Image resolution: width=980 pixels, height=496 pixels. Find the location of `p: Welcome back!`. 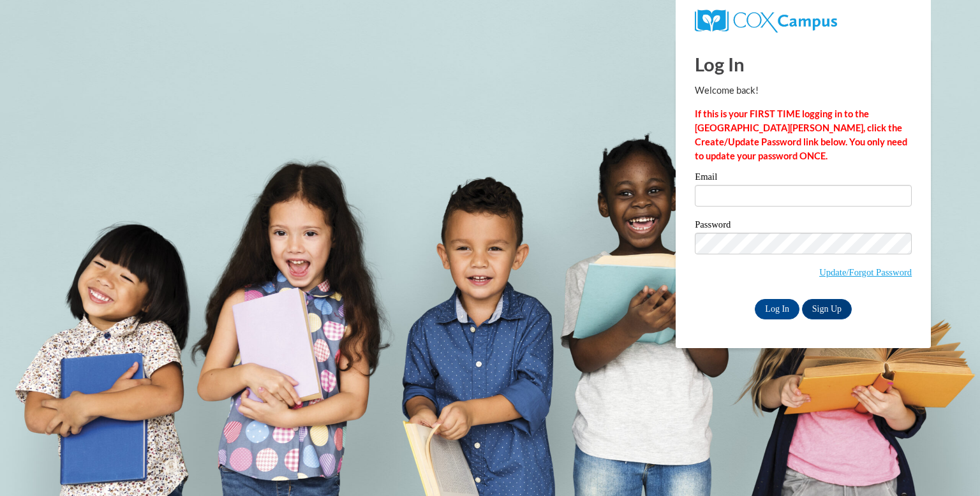

p: Welcome back! is located at coordinates (803, 91).